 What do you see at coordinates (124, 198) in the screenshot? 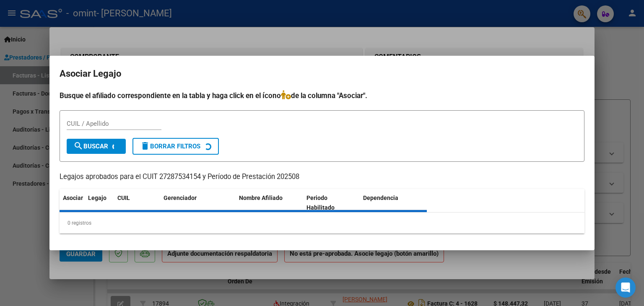
I see `span: CUIL` at bounding box center [124, 198].